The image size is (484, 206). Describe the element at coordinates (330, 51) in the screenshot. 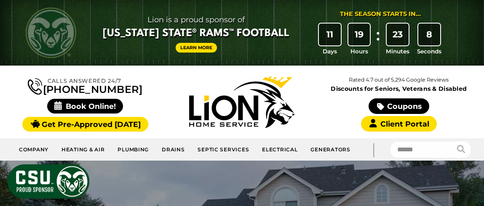

I see `span: Days` at that location.